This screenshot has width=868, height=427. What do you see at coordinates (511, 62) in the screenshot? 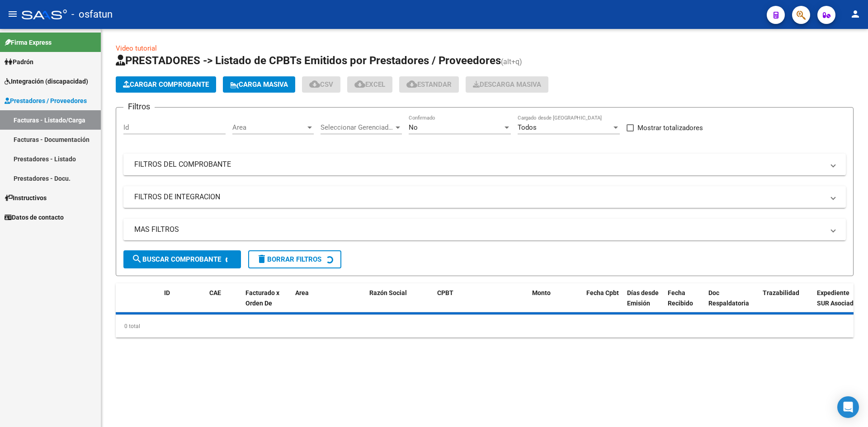
I see `span: (alt+q)` at bounding box center [511, 62].